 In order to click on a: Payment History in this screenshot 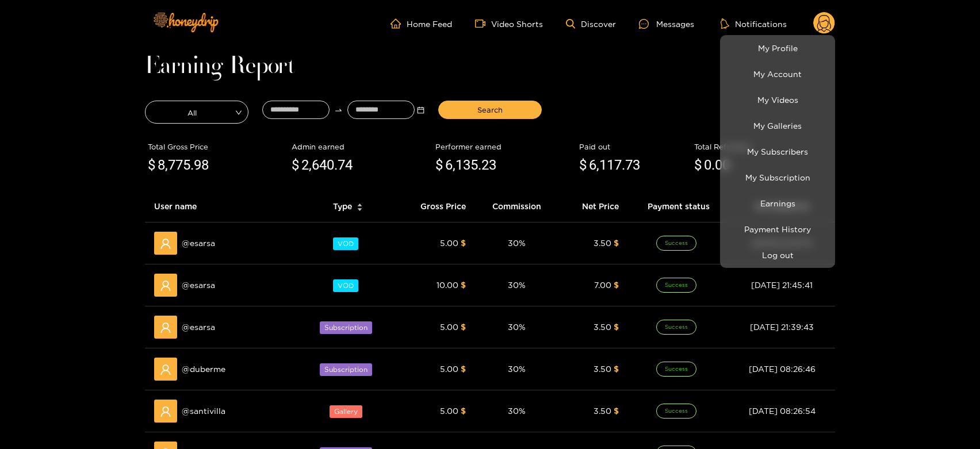, I will do `click(778, 229)`.